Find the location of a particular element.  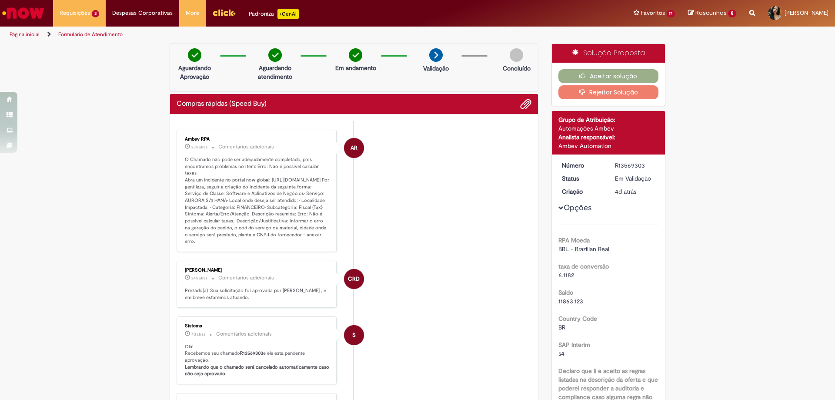

div: Solução Proposta is located at coordinates (609, 53).